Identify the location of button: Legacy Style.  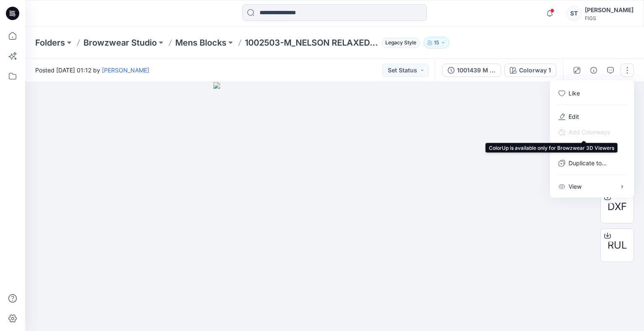
(399, 43).